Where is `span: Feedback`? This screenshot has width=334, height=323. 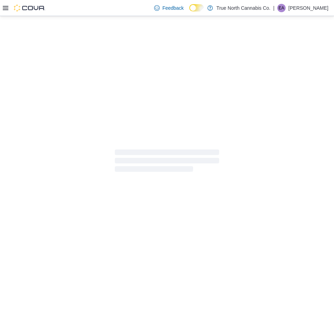
span: Feedback is located at coordinates (173, 8).